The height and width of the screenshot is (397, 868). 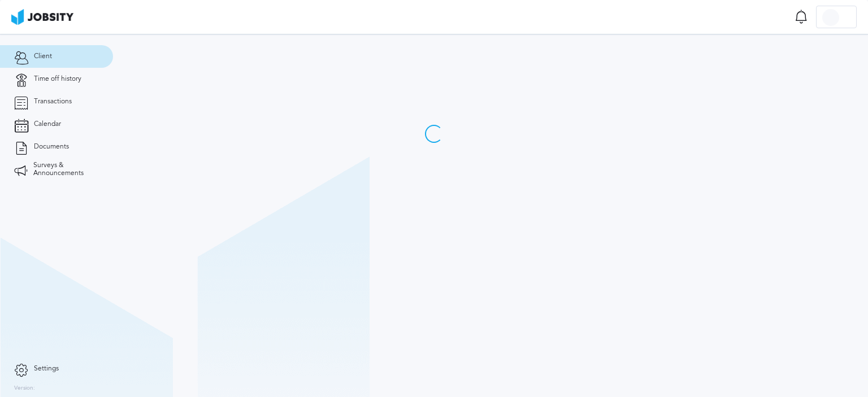 What do you see at coordinates (51, 146) in the screenshot?
I see `span: Documents` at bounding box center [51, 146].